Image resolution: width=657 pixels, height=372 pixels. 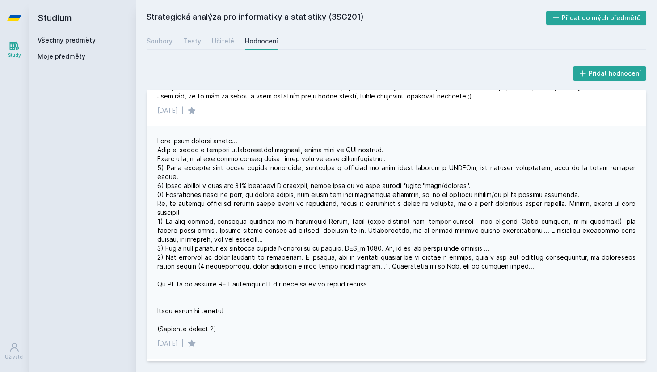 I want to click on a: Soubory, so click(x=160, y=41).